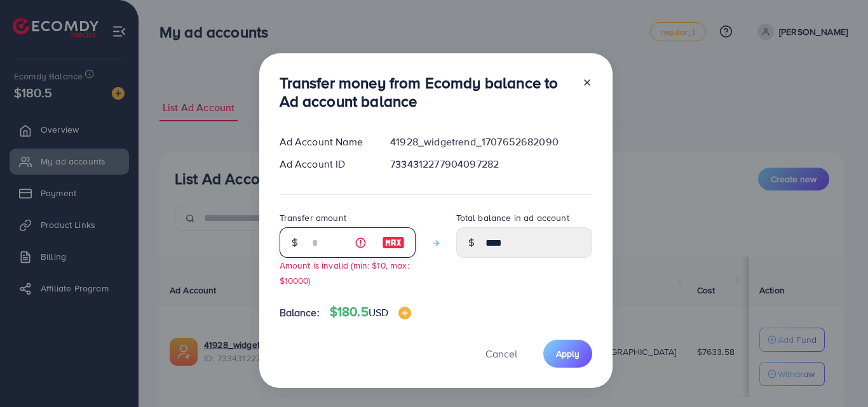  Describe the element at coordinates (490, 164) in the screenshot. I see `div: 7334312277904097282` at that location.